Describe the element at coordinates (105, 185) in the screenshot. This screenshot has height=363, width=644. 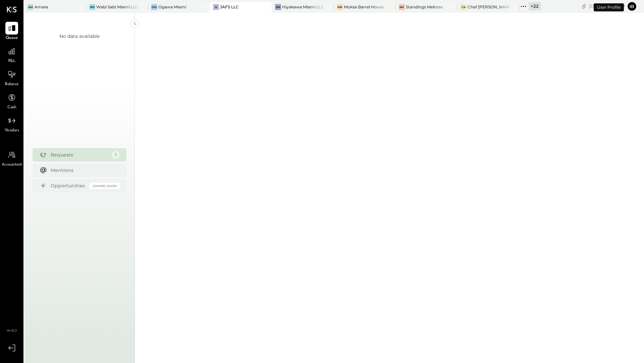
I see `div: Coming Soon` at that location.